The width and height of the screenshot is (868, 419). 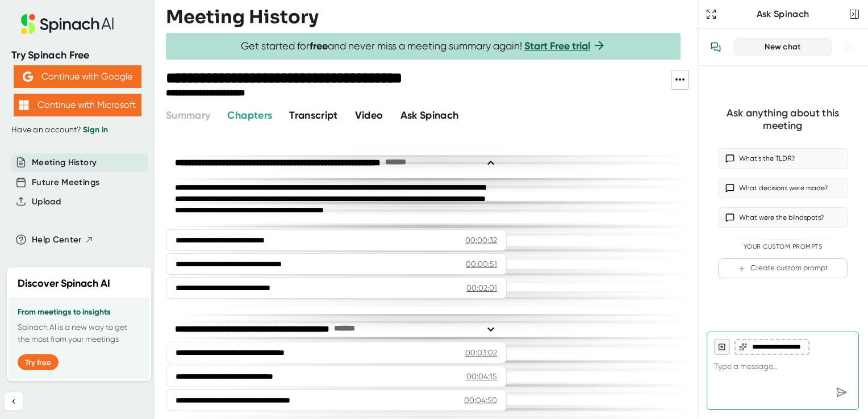 What do you see at coordinates (854, 14) in the screenshot?
I see `button: Close conversation sidebar` at bounding box center [854, 14].